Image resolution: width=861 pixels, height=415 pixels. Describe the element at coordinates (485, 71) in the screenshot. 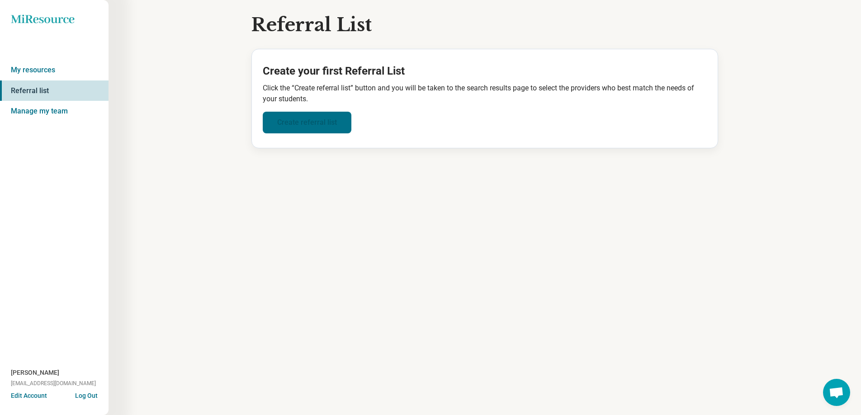

I see `h2: Create your first Referral List` at that location.